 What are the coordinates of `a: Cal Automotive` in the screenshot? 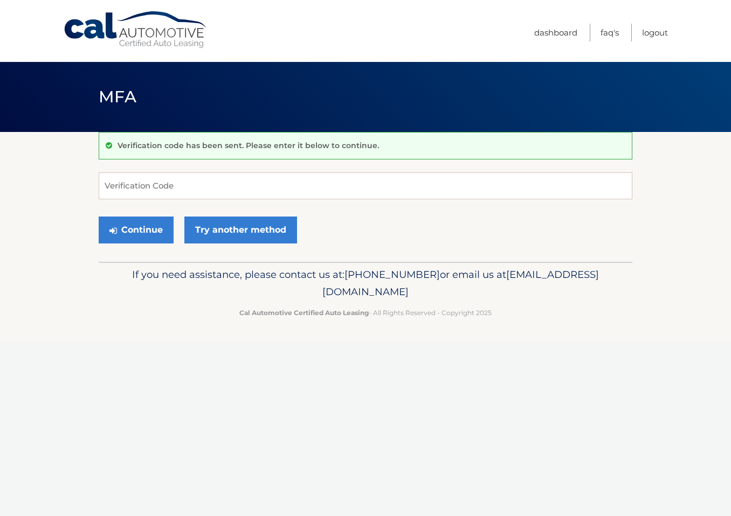 It's located at (136, 30).